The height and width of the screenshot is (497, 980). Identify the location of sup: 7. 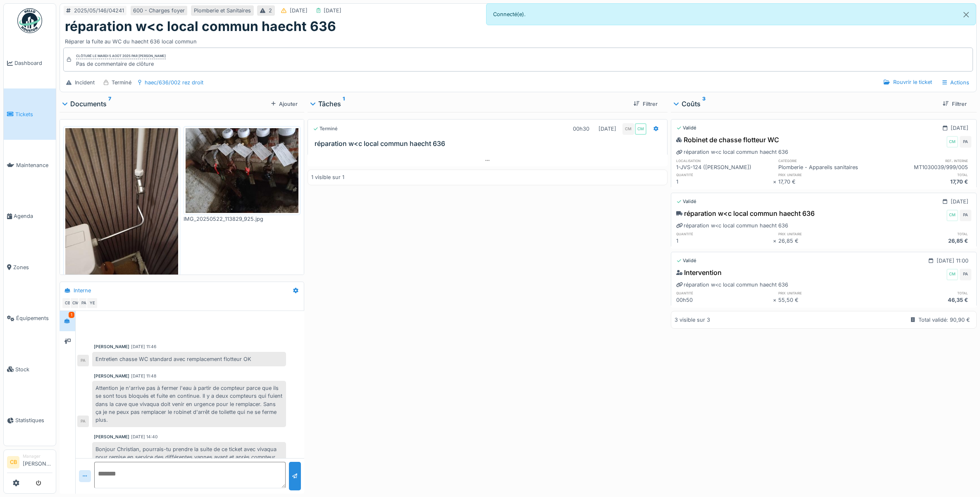
(109, 104).